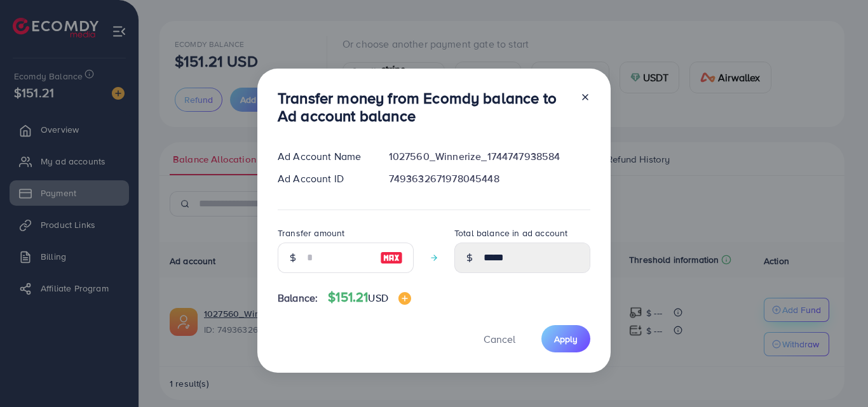 The width and height of the screenshot is (868, 407). Describe the element at coordinates (500, 339) in the screenshot. I see `span: Cancel` at that location.